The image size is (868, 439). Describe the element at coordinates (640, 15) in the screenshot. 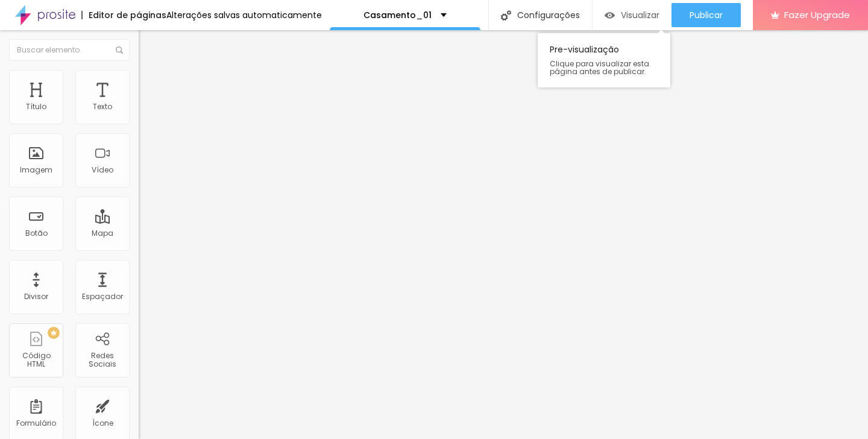

I see `span: Visualizar` at that location.